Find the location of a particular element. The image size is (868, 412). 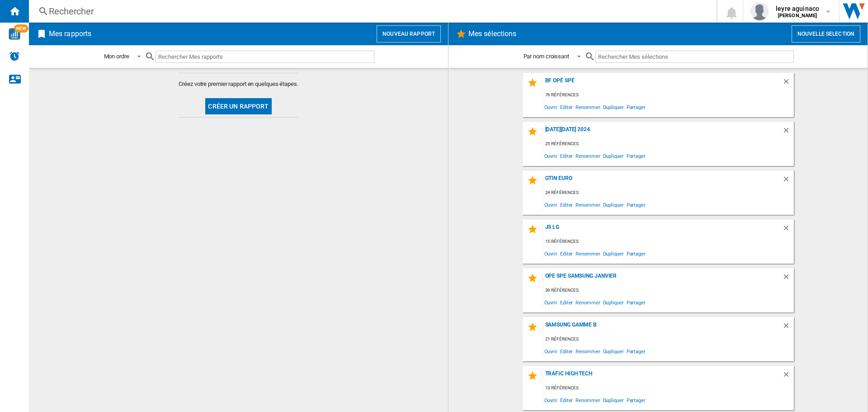

span: Créez votre premier rapport en quelques étapes. is located at coordinates (238, 84).